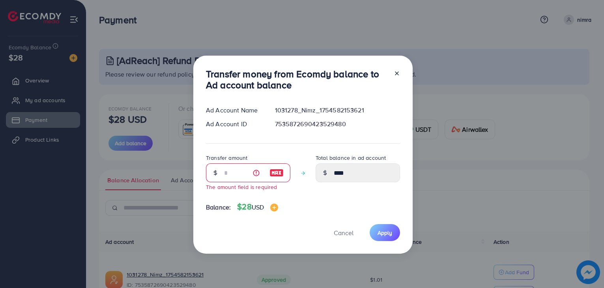 The width and height of the screenshot is (604, 288). What do you see at coordinates (344, 233) in the screenshot?
I see `button: Cancel` at bounding box center [344, 233].